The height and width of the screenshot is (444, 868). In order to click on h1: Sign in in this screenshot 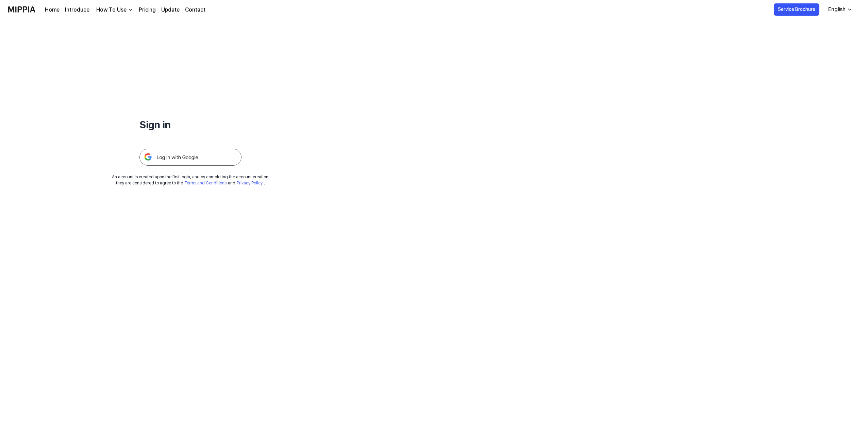, I will do `click(190, 124)`.